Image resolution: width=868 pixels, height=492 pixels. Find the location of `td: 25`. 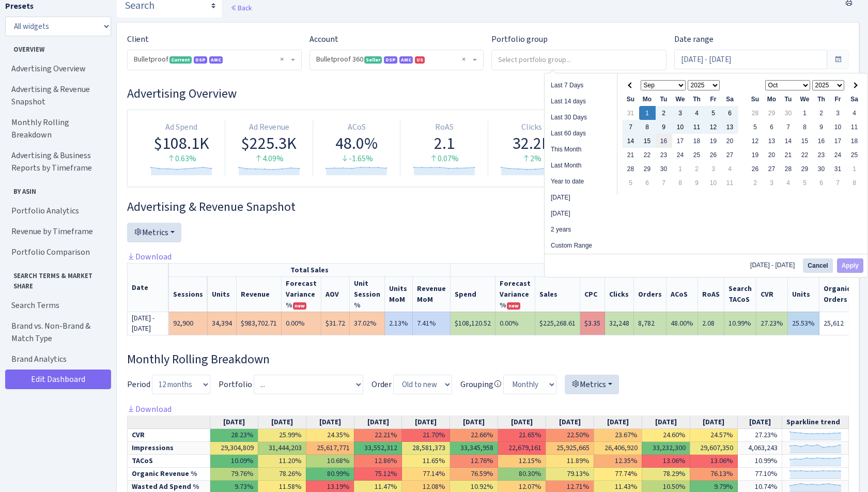

td: 25 is located at coordinates (855, 154).